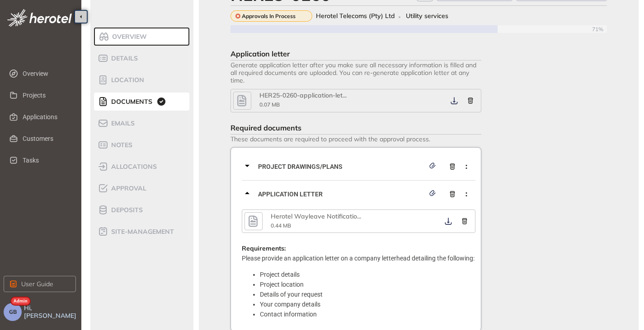 Image resolution: width=644 pixels, height=330 pixels. Describe the element at coordinates (46, 139) in the screenshot. I see `span: Customers` at that location.